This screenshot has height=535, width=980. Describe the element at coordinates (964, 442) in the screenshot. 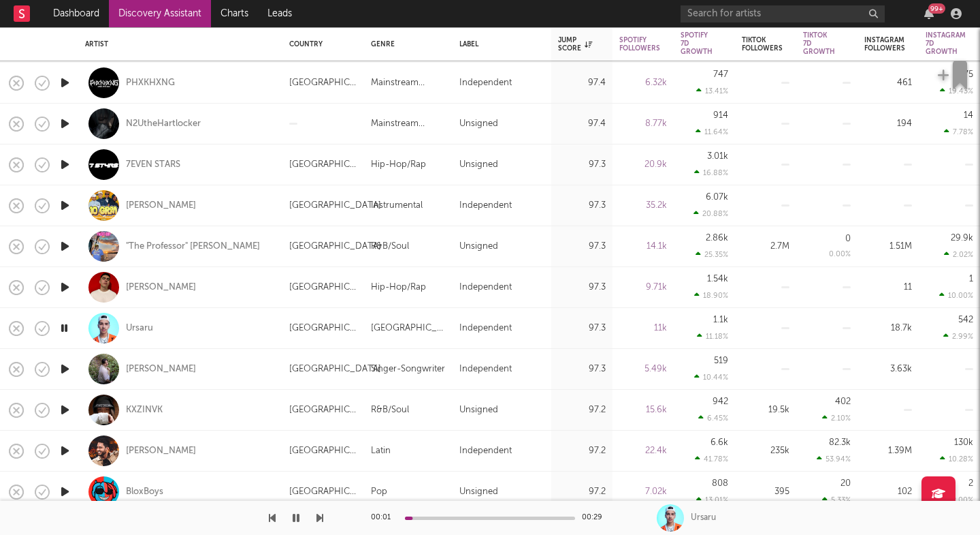

I see `div: 130k` at that location.